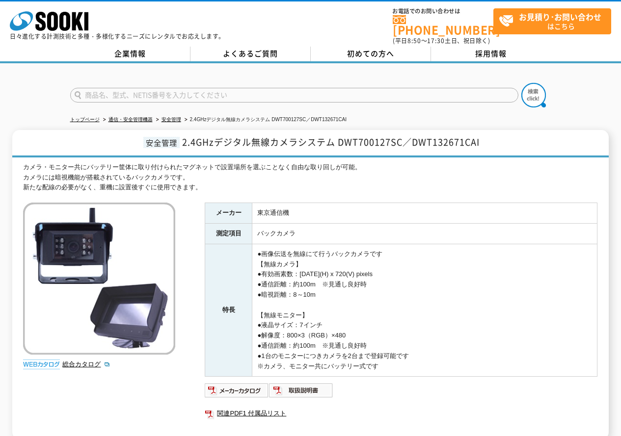  What do you see at coordinates (552, 21) in the screenshot?
I see `a: お見積り･お問い合わせはこちら` at bounding box center [552, 21].